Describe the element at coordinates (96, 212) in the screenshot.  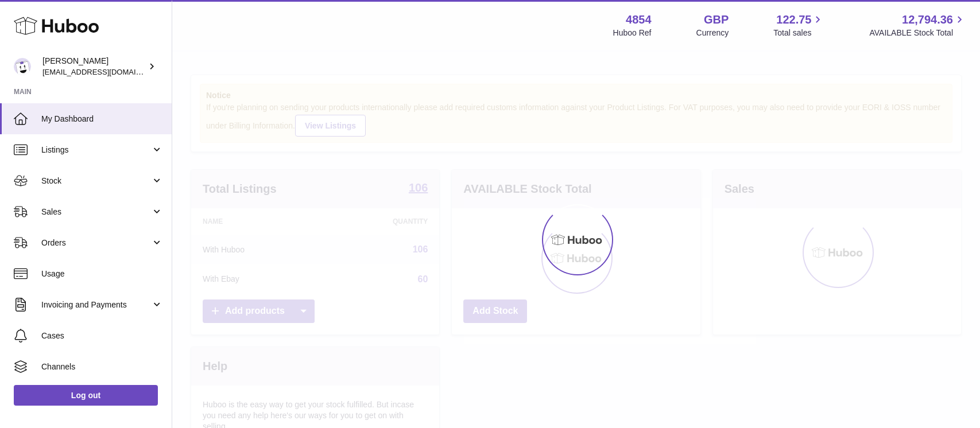
I see `span: Sales` at that location.